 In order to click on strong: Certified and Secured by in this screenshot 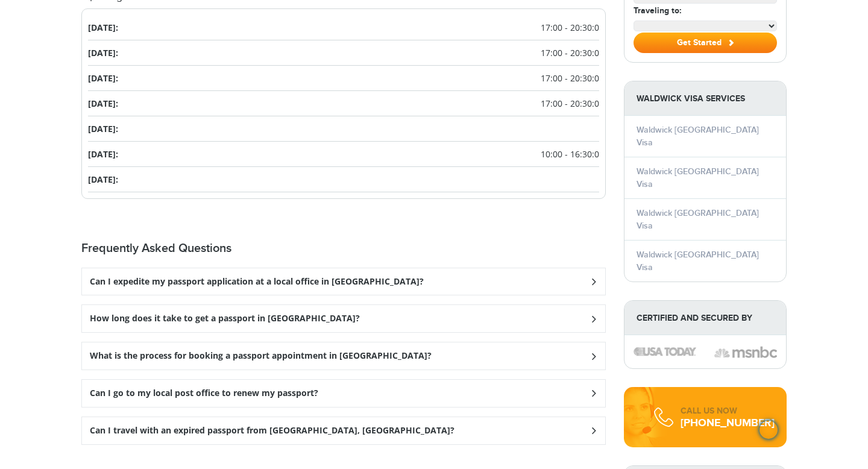, I will do `click(706, 318)`.